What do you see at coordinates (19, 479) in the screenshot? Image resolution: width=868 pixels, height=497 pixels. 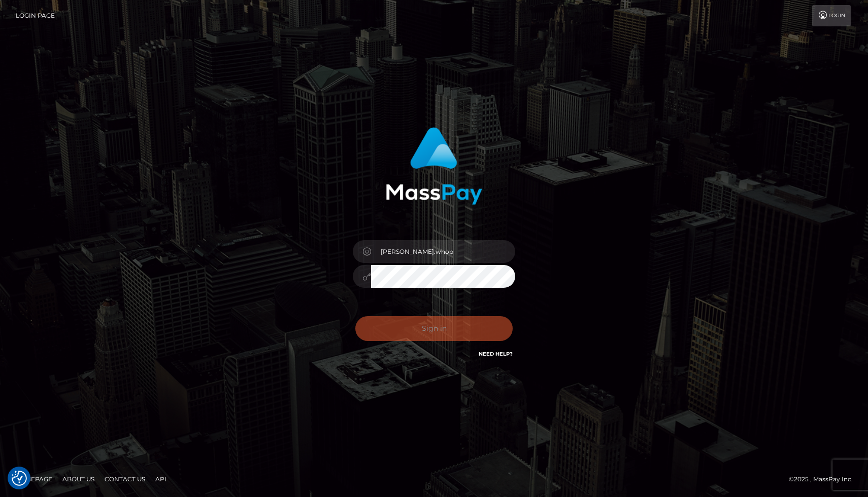 I see `img: Revisit consent button` at bounding box center [19, 479].